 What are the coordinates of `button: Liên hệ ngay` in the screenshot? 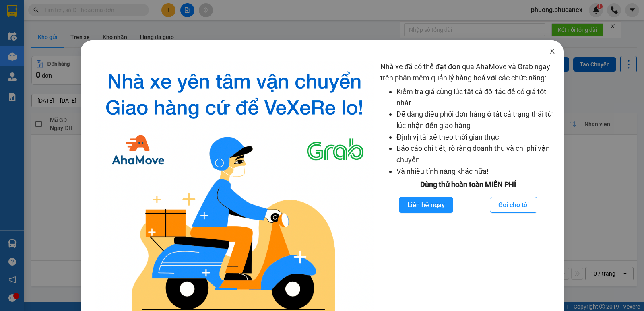 It's located at (426, 205).